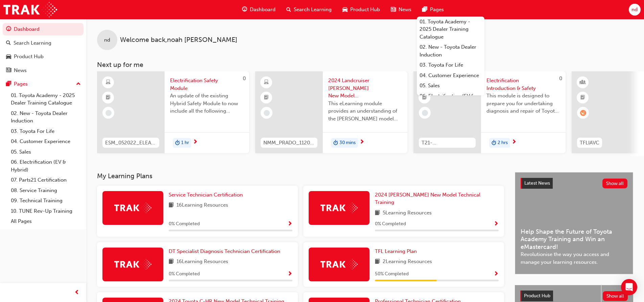 The width and height of the screenshot is (644, 302). Describe the element at coordinates (28, 56) in the screenshot. I see `div: Product Hub` at that location.